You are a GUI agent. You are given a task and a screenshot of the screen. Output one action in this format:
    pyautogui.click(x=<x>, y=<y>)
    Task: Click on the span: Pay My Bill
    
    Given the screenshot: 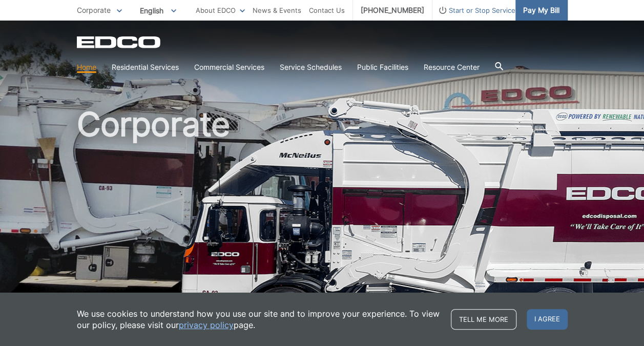 What is the action you would take?
    pyautogui.click(x=541, y=10)
    